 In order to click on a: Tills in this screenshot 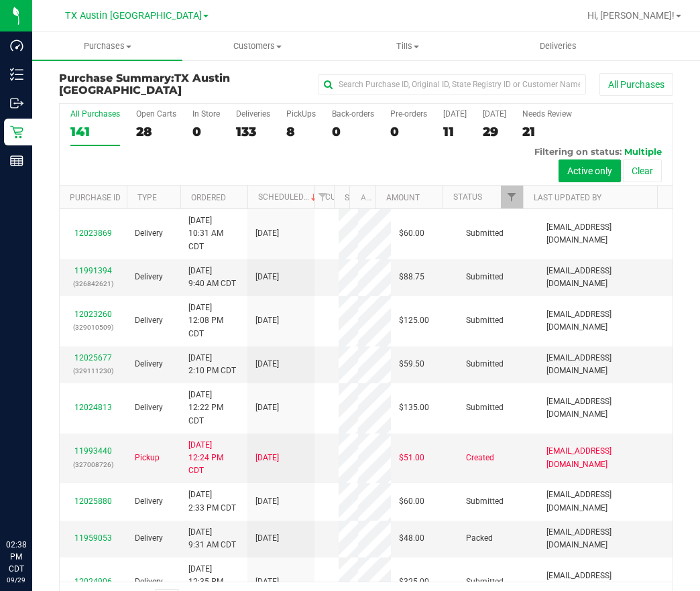, I will do `click(408, 46)`.